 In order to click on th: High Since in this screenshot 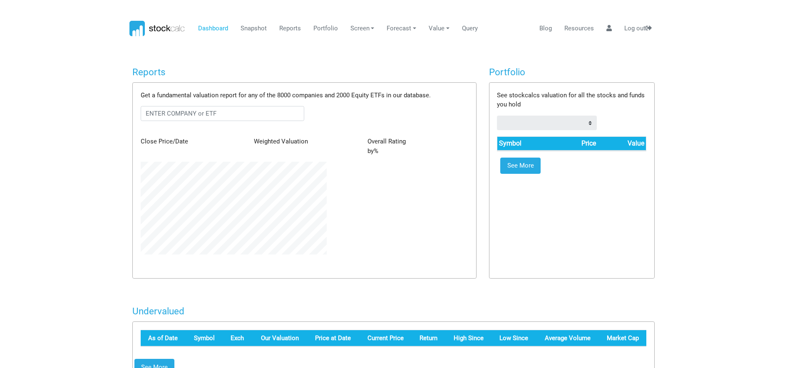, I will do `click(468, 338)`.